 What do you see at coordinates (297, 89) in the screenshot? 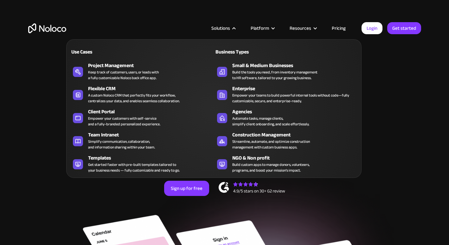
I see `div: Enterprise` at bounding box center [297, 89].